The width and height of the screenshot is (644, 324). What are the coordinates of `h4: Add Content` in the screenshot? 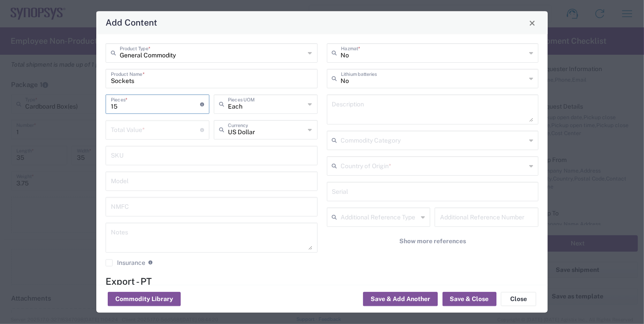 It's located at (131, 22).